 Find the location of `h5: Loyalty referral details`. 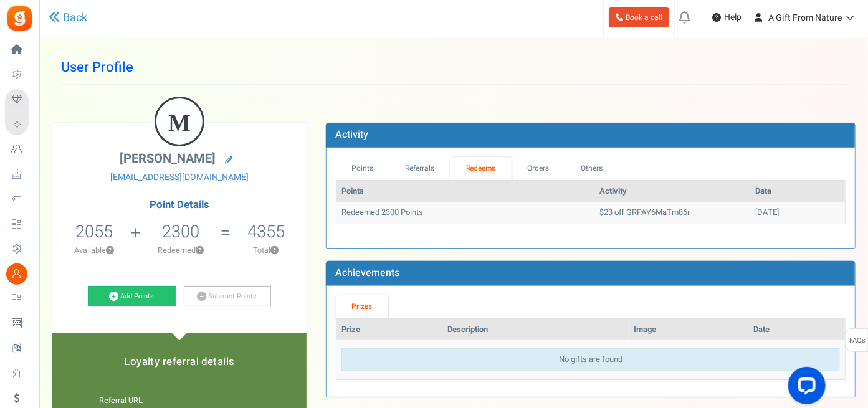

h5: Loyalty referral details is located at coordinates (179, 361).